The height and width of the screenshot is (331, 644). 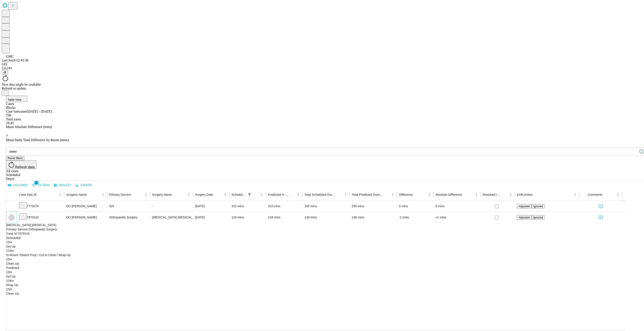 I want to click on div: 148 mins, so click(x=373, y=217).